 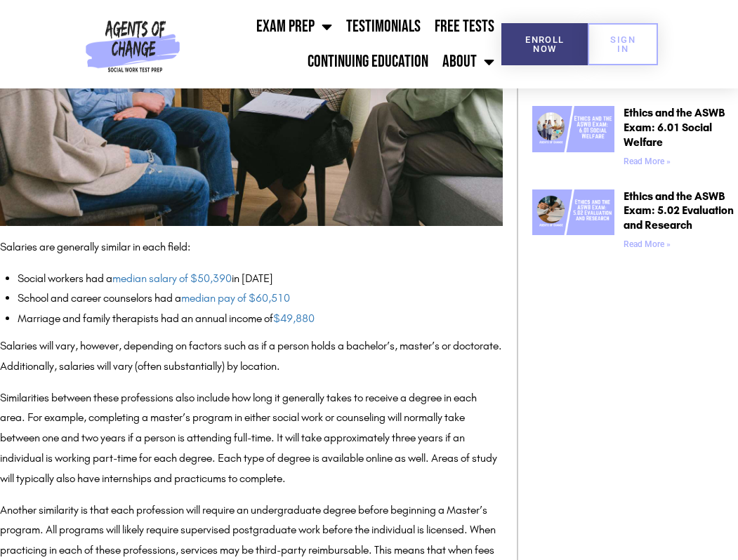 What do you see at coordinates (573, 138) in the screenshot?
I see `a: Ethics and the ASWB Exam 6.01 Social Welfare` at bounding box center [573, 138].